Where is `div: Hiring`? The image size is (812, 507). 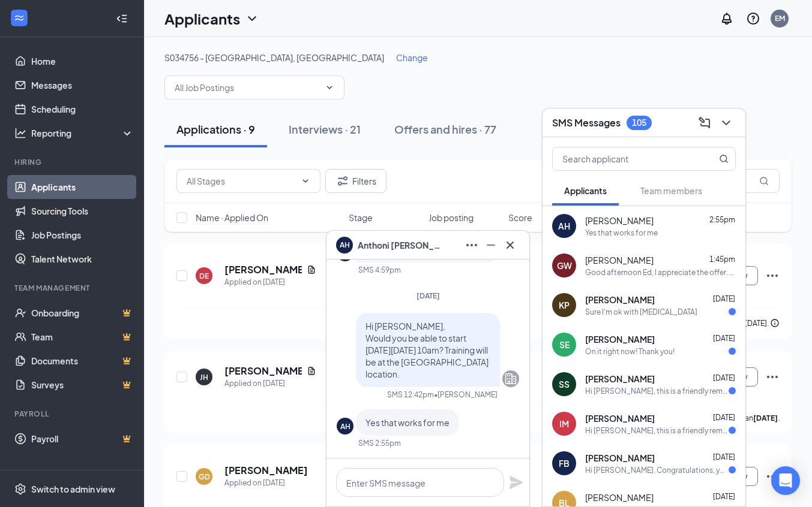
div: Hiring is located at coordinates (73, 162).